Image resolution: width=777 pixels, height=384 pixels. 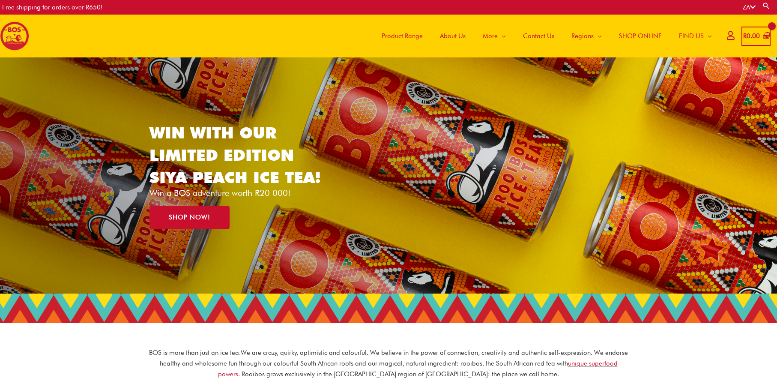 What do you see at coordinates (745, 36) in the screenshot?
I see `span: R` at bounding box center [745, 36].